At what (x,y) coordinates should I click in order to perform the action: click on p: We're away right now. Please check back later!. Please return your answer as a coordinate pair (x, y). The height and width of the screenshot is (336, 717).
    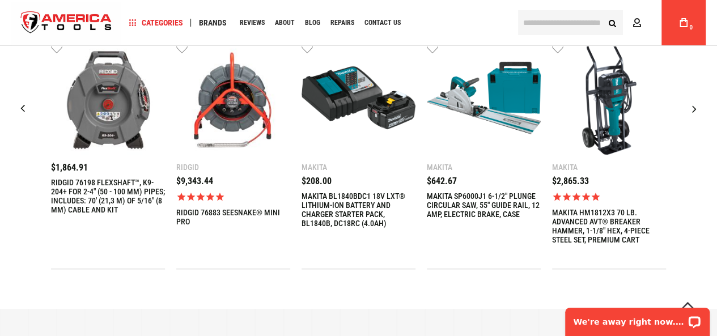
    Looking at the image, I should click on (72, 22).